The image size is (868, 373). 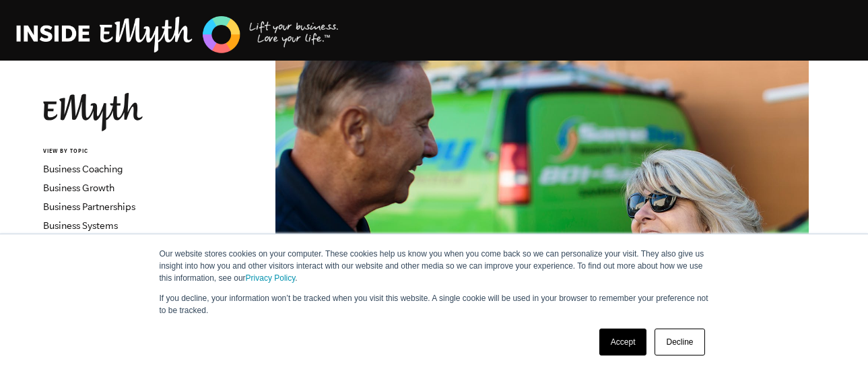 What do you see at coordinates (623, 342) in the screenshot?
I see `a: Accept` at bounding box center [623, 342].